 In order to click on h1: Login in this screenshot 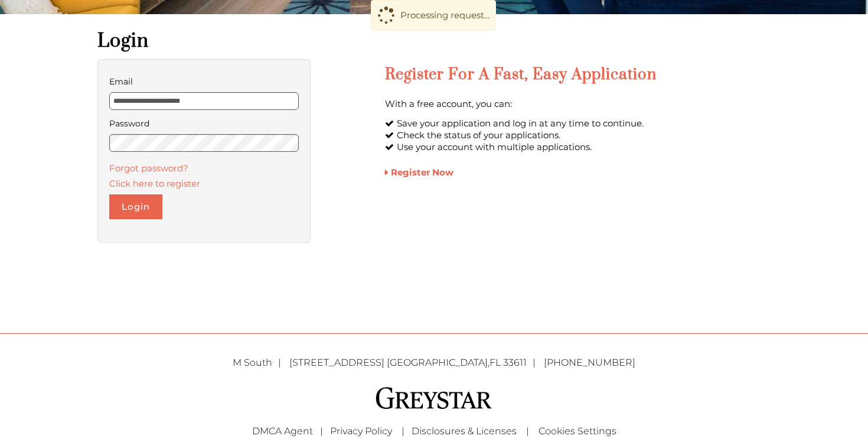, I will do `click(434, 41)`.